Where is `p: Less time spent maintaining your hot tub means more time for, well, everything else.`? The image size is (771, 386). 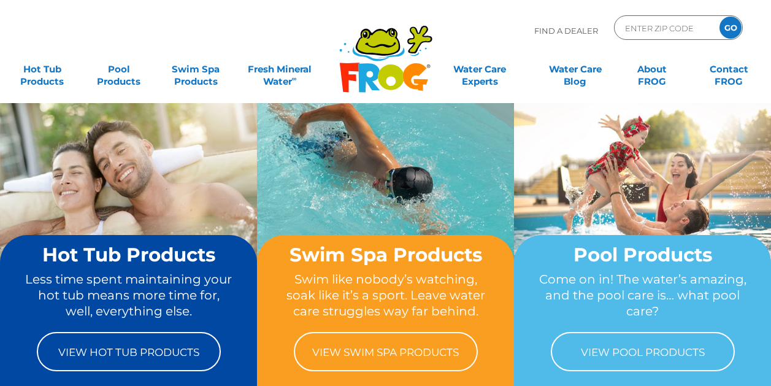 p: Less time spent maintaining your hot tub means more time for, well, everything else. is located at coordinates (128, 295).